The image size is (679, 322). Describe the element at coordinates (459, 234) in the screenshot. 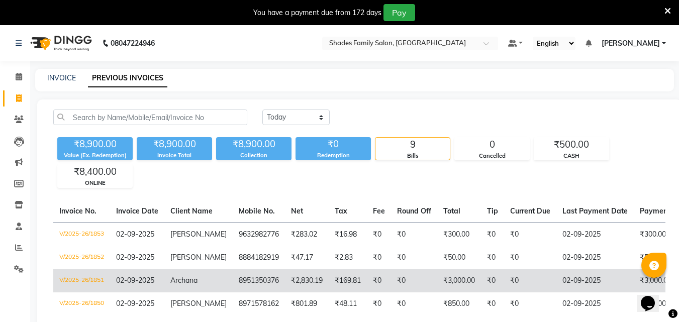

I see `td: ₹300.00` at that location.